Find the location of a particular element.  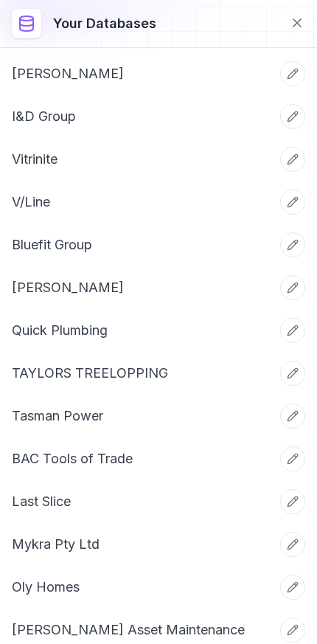

h3: Your databases is located at coordinates (105, 23).